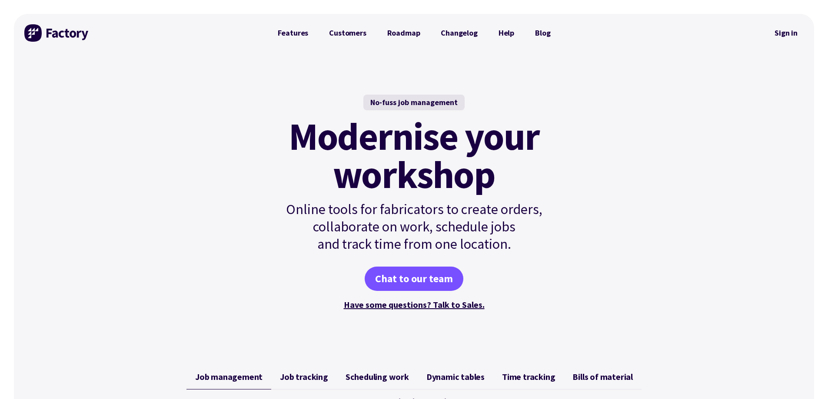 The image size is (828, 399). Describe the element at coordinates (542, 33) in the screenshot. I see `a: Blog` at that location.